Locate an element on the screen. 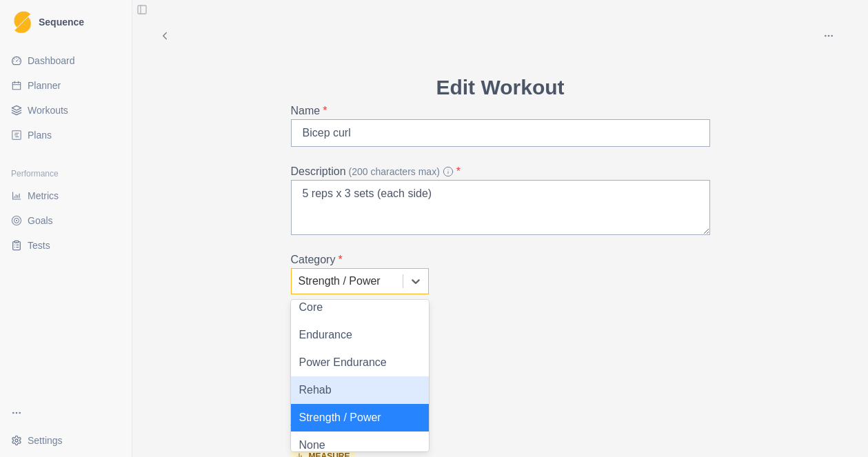  div: Rehab is located at coordinates (360, 390).